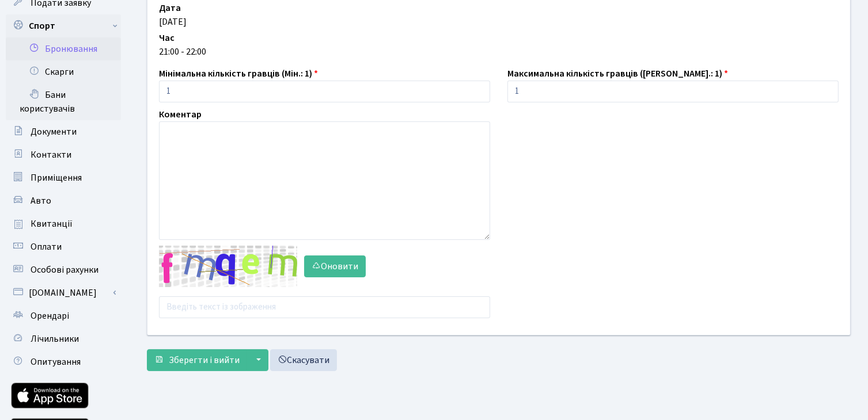 The width and height of the screenshot is (868, 420). Describe the element at coordinates (64, 362) in the screenshot. I see `a: Опитування` at that location.